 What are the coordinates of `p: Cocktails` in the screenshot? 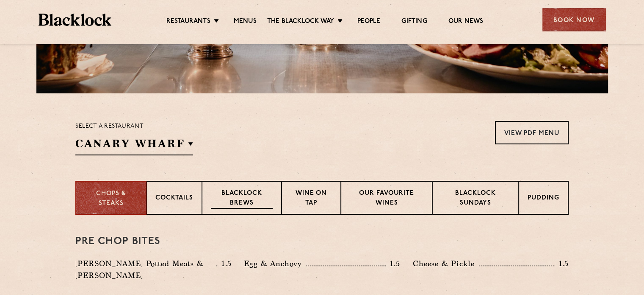 It's located at (174, 199).